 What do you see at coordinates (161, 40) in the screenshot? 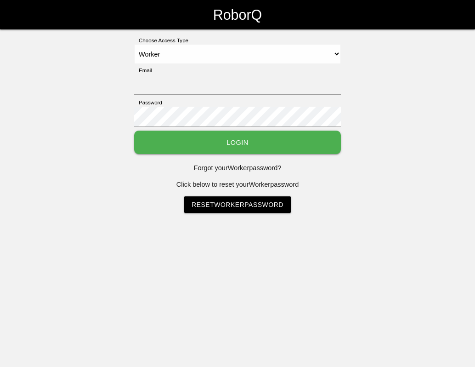
I see `label: Choose Access Type` at bounding box center [161, 40].